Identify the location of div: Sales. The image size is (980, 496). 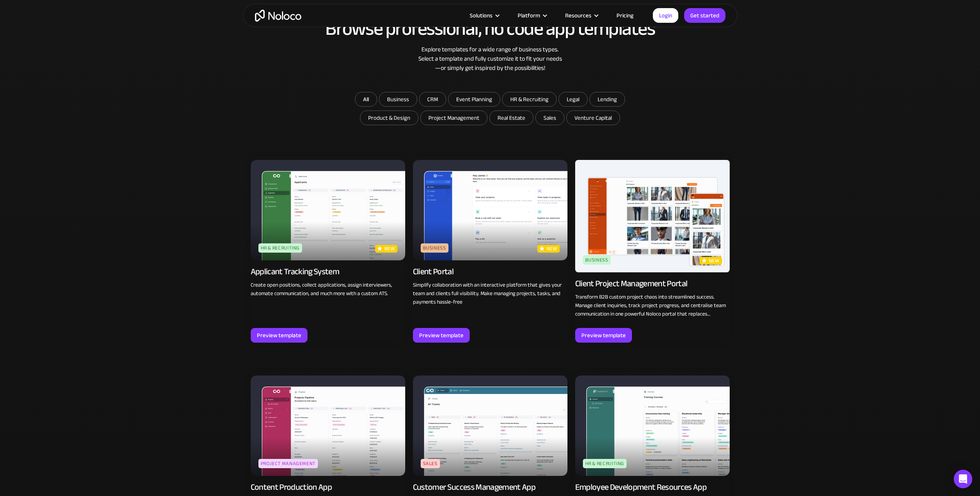
(430, 464).